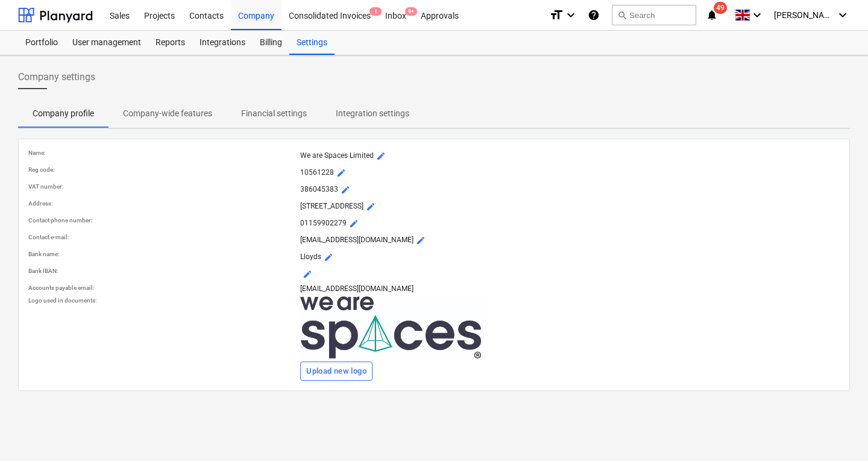 The width and height of the screenshot is (868, 461). I want to click on div: Chat Widget, so click(838, 432).